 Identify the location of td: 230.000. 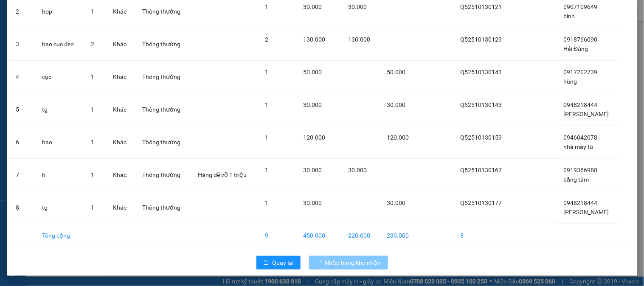
(399, 236).